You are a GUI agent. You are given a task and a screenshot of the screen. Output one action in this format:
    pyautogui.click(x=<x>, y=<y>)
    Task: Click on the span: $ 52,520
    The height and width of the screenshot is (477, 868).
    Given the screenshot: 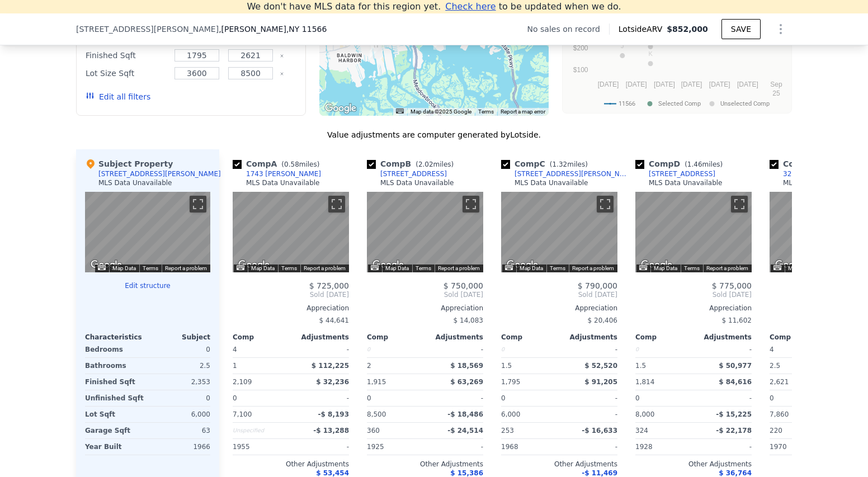 What is the action you would take?
    pyautogui.click(x=600, y=366)
    